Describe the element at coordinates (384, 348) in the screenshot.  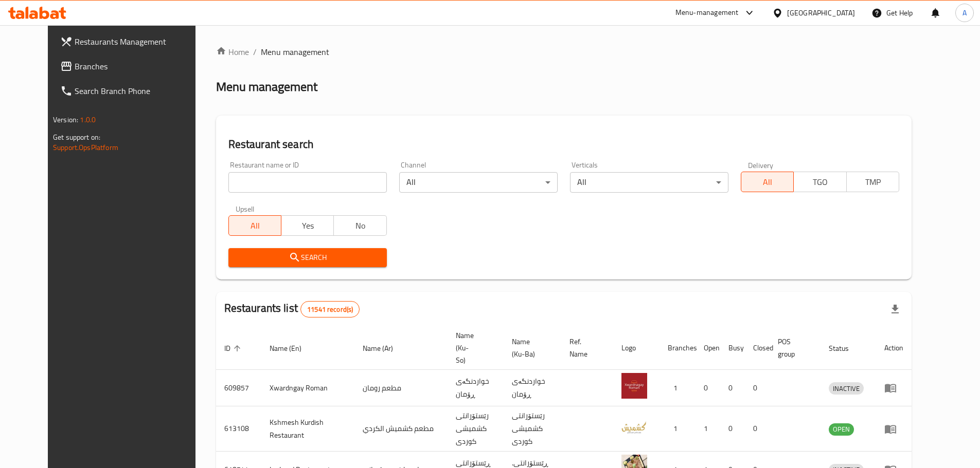
I see `span: Name (Ar)` at that location.